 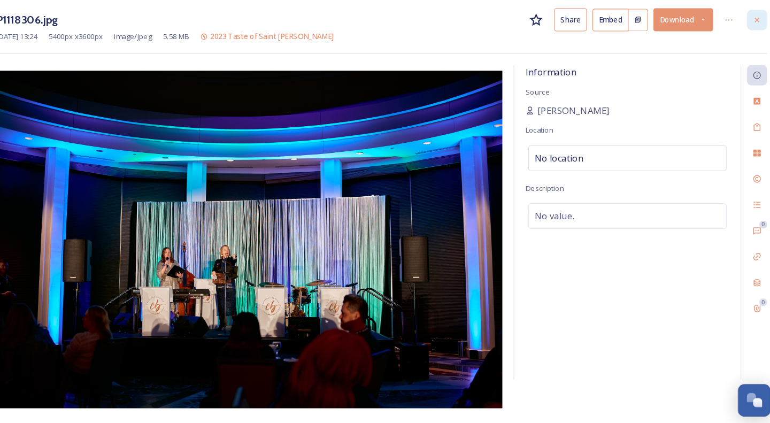 I want to click on span: No value., so click(x=548, y=216).